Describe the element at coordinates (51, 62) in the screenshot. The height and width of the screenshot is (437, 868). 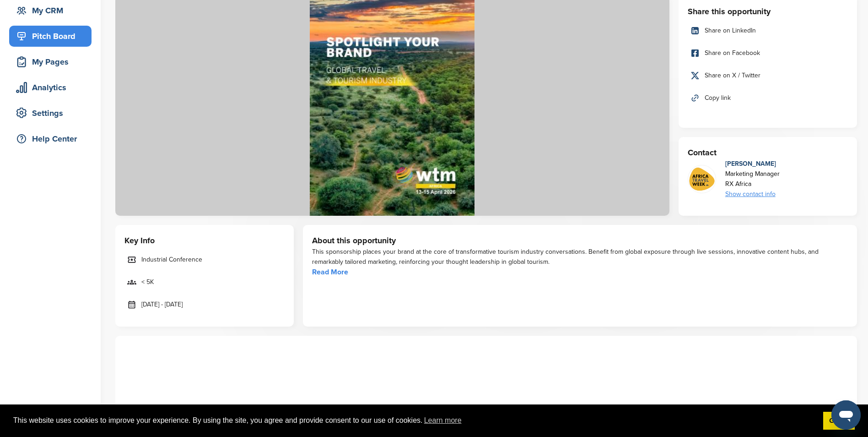
I see `a: My Pages` at that location.